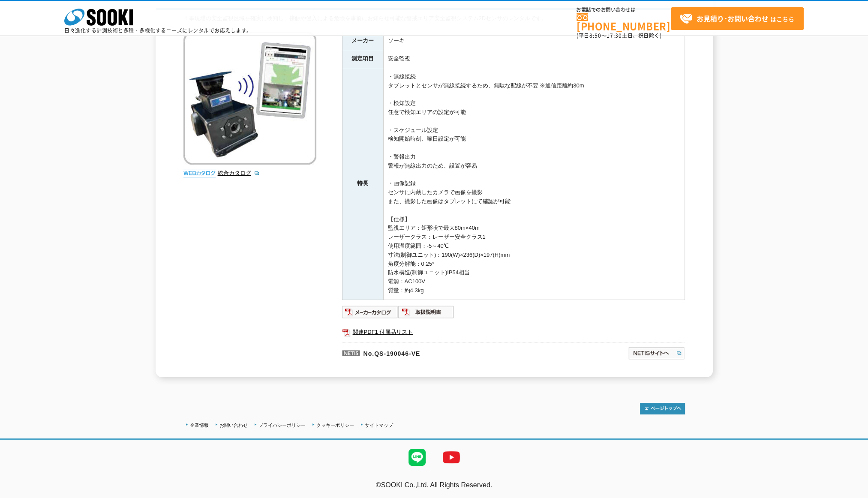 This screenshot has width=868, height=498. Describe the element at coordinates (624, 10) in the screenshot. I see `span: お電話でのお問い合わせは` at that location.